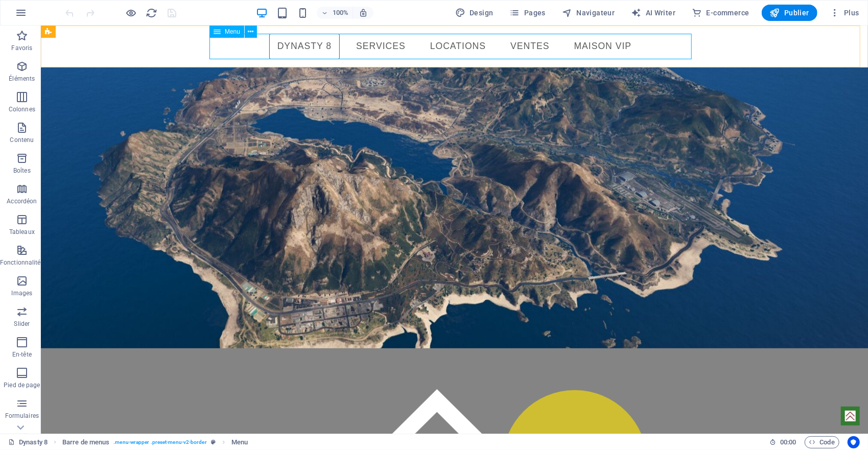 This screenshot has height=450, width=868. What do you see at coordinates (822, 442) in the screenshot?
I see `span: Code` at bounding box center [822, 442].